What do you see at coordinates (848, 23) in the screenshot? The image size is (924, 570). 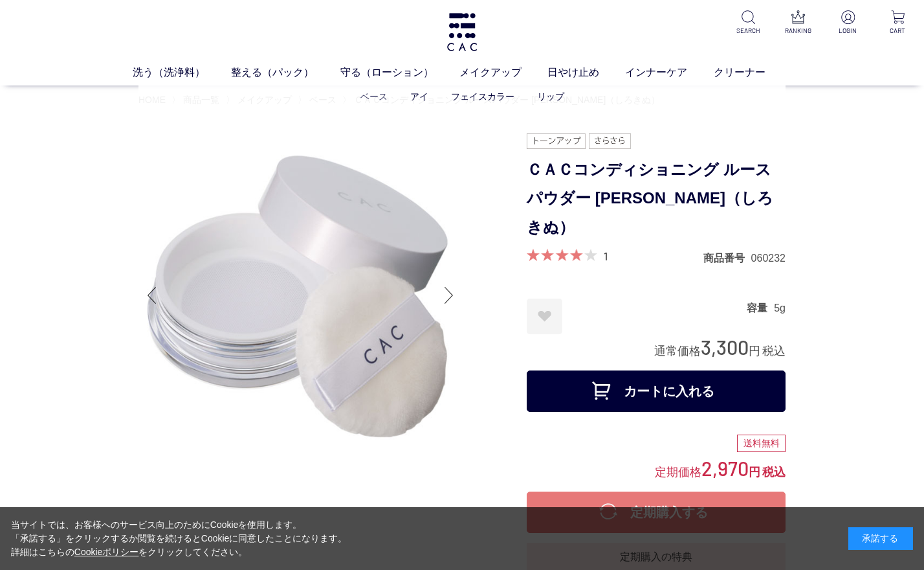 I see `a: LOGIN` at bounding box center [848, 23].